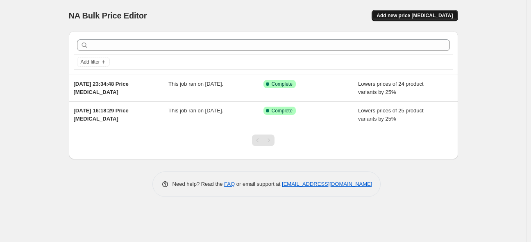  Describe the element at coordinates (93, 62) in the screenshot. I see `button: Add filter` at that location.